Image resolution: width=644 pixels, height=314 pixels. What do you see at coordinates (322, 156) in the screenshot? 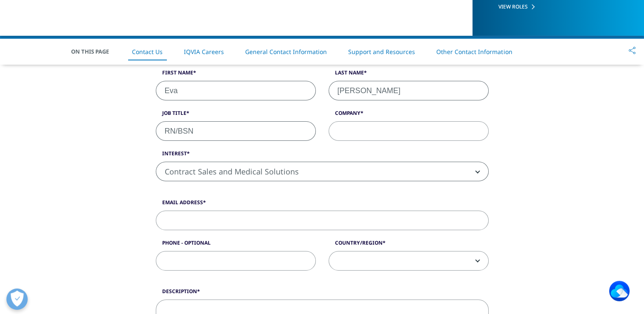
I see `label: Interest` at bounding box center [322, 156].